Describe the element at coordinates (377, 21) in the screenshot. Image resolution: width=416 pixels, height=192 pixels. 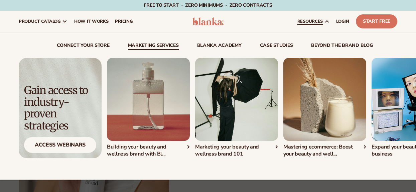
I see `a: Start Free` at that location.